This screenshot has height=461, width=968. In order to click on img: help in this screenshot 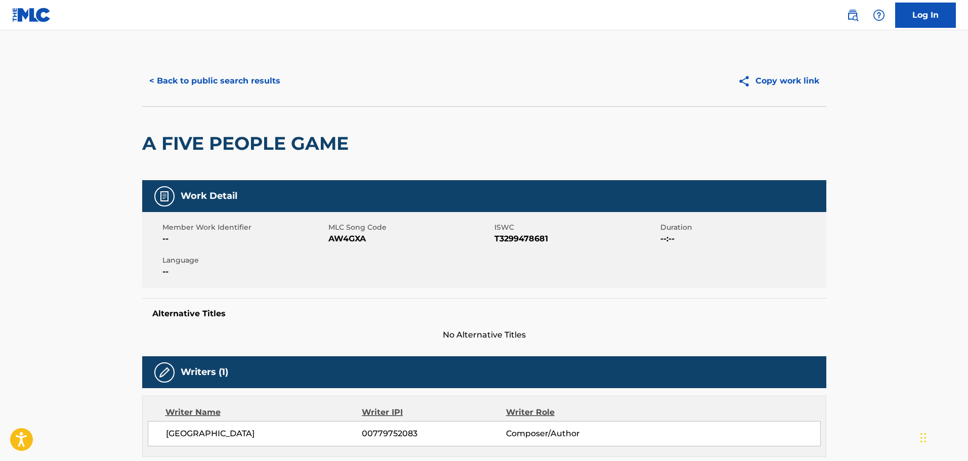, I will do `click(879, 15)`.